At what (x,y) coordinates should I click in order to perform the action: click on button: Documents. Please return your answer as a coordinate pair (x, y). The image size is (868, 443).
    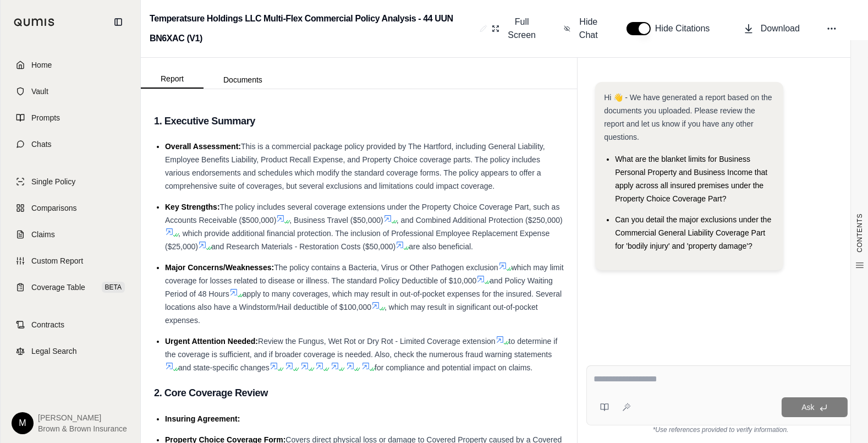
    Looking at the image, I should click on (243, 80).